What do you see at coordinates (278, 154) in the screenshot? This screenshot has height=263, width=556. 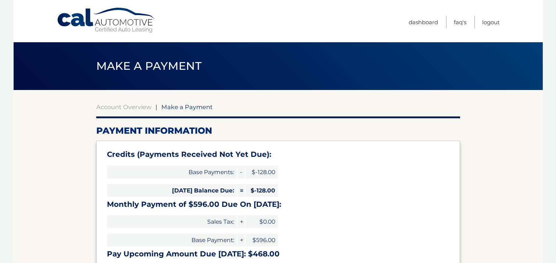 I see `h3: Credits (Payments Received Not Yet Due):` at bounding box center [278, 154].